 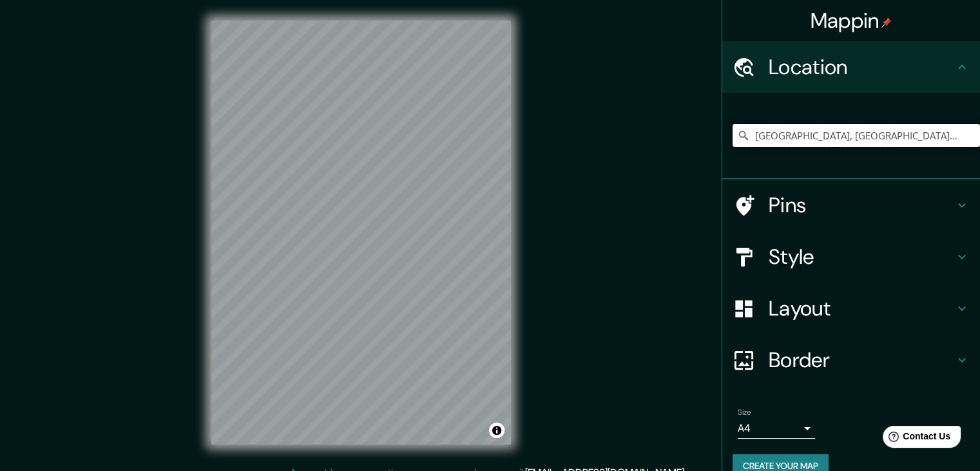 I want to click on h4: Border, so click(x=861, y=360).